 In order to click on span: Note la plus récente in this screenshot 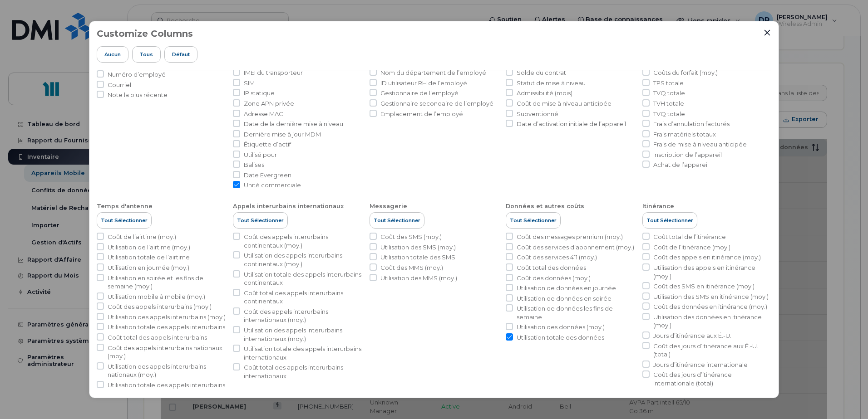, I will do `click(137, 95)`.